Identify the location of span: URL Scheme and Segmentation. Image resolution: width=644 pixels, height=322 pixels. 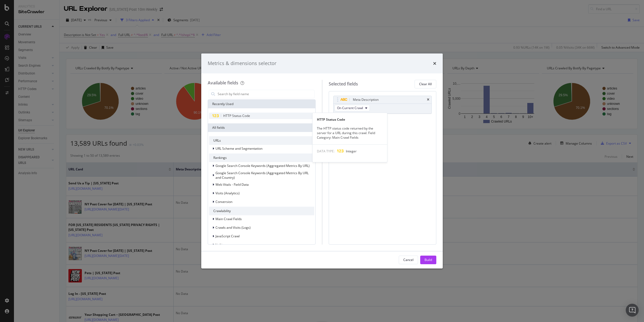
(239, 148).